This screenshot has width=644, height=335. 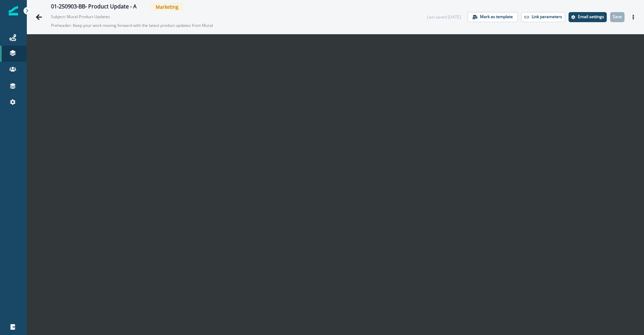 I want to click on span: Marketing, so click(x=167, y=7).